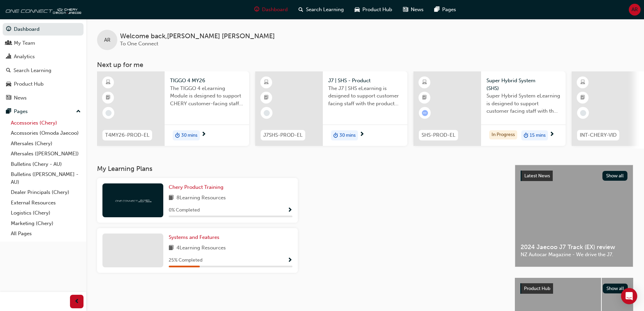  I want to click on span: The J7 | SHS eLearning is designed to support customer facing staff with the product and sales in..., so click(365, 96).